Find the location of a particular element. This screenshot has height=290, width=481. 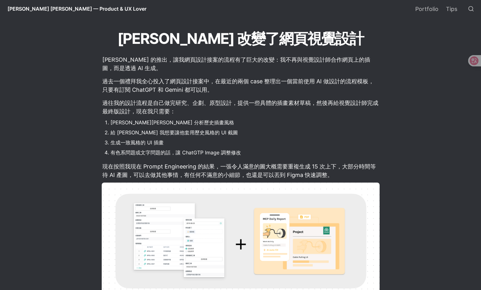

p: 過往我的設計流程是自己做完研究、企劃、原型設計，提供一些具體的插畫素材草稿，然後再給視覺設計師完成最終版設計，現在我只需要： is located at coordinates (240, 107).